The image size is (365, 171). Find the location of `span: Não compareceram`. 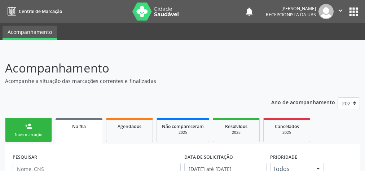

span: Não compareceram is located at coordinates (183, 126).